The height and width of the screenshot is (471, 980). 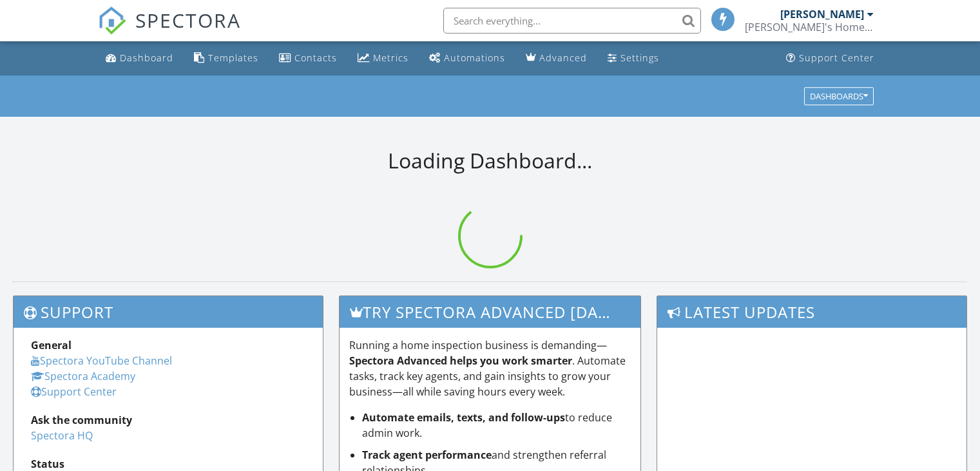 I want to click on div: Contacts, so click(x=316, y=58).